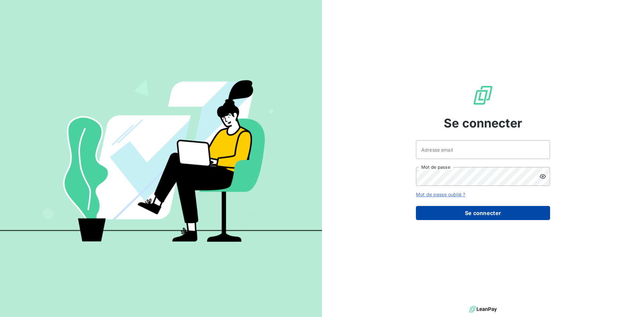 The image size is (644, 317). I want to click on a: Mot de passe oublié ?, so click(441, 194).